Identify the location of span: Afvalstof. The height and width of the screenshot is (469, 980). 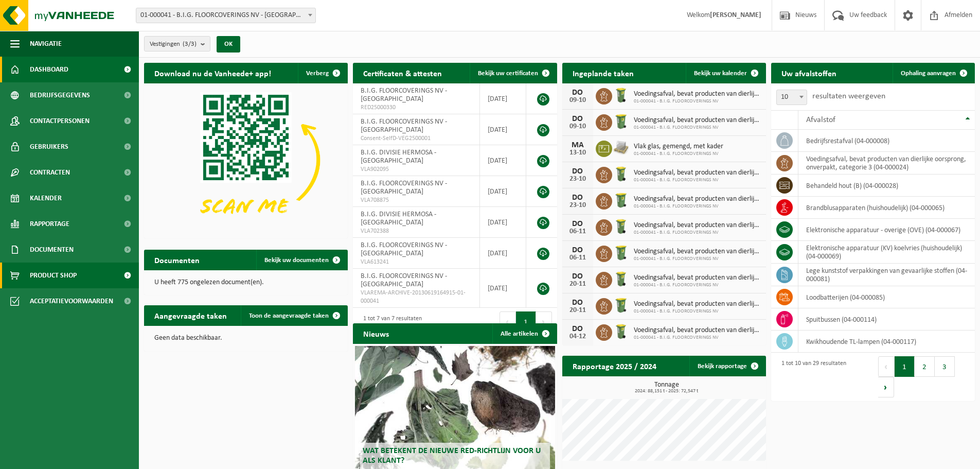
(821, 120).